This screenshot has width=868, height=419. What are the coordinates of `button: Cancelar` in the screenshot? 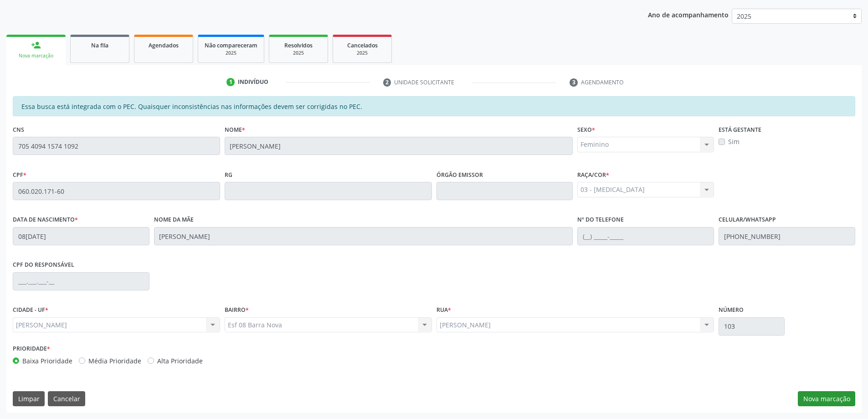 It's located at (66, 399).